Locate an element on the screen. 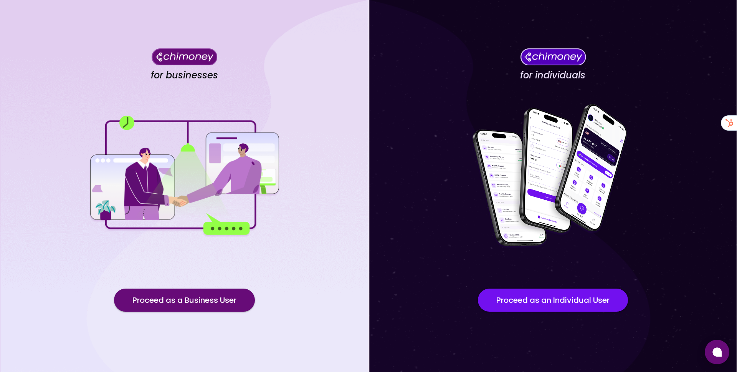 This screenshot has height=372, width=737. img: for individuals is located at coordinates (553, 176).